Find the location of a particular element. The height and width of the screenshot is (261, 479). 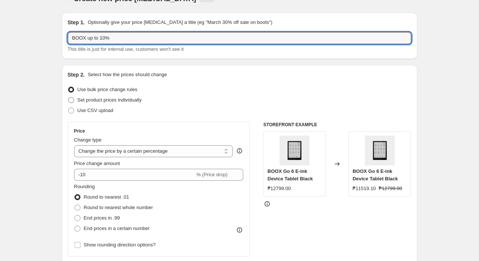

span: End prices in a certain number is located at coordinates (117, 228).